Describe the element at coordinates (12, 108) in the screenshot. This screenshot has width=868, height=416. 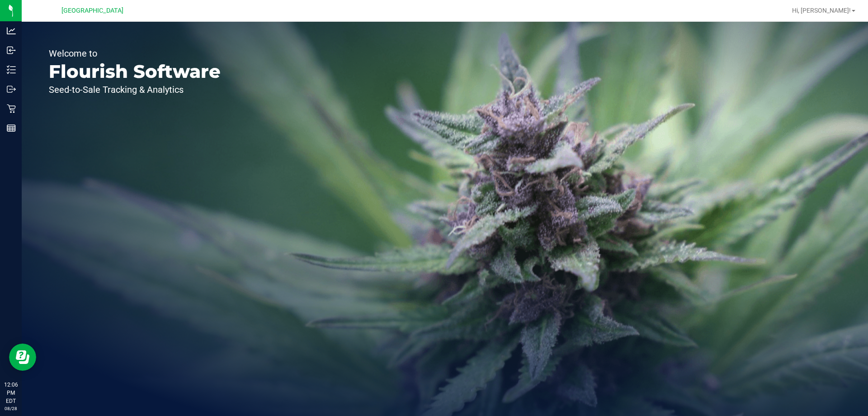
I see `inline-svg: Retail` at that location.